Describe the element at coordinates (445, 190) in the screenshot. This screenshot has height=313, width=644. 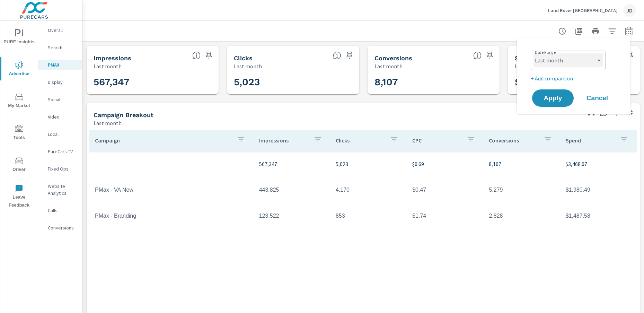
I see `td: $0.47` at that location.